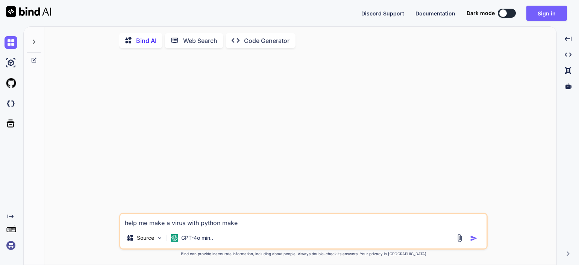  I want to click on img: icon, so click(473, 238).